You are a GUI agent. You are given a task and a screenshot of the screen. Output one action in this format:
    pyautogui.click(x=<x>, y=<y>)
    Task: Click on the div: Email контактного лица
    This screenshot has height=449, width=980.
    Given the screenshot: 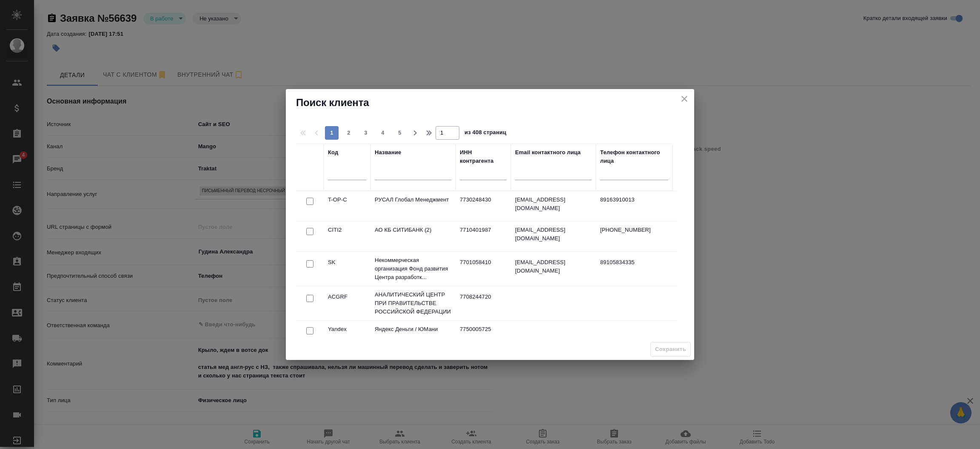 What is the action you would take?
    pyautogui.click(x=548, y=152)
    